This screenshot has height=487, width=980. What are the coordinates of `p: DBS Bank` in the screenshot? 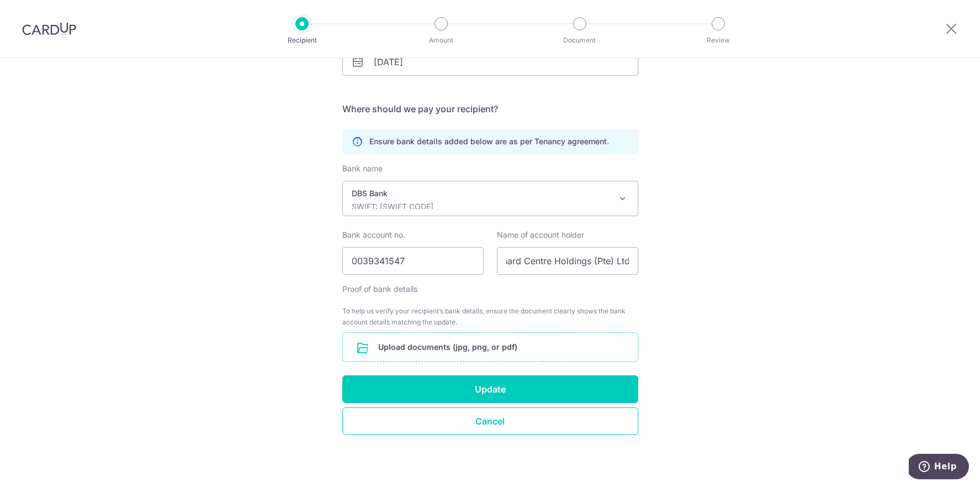 It's located at (481, 193).